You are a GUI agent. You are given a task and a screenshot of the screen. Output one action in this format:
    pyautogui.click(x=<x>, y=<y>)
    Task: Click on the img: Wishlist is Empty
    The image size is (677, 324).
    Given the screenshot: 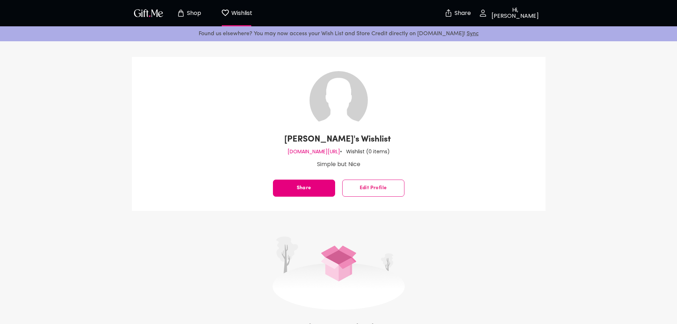 What is the action you would take?
    pyautogui.click(x=339, y=273)
    